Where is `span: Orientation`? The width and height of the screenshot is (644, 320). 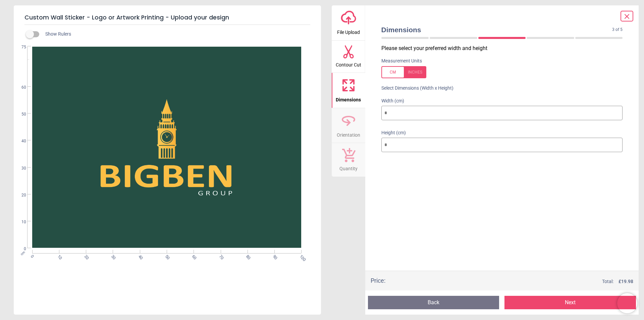
span: Orientation is located at coordinates (349, 134).